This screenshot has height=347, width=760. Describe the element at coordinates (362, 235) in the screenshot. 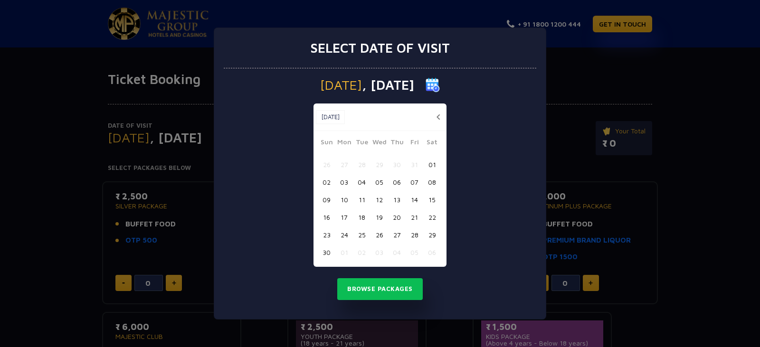

I see `button: 25` at that location.